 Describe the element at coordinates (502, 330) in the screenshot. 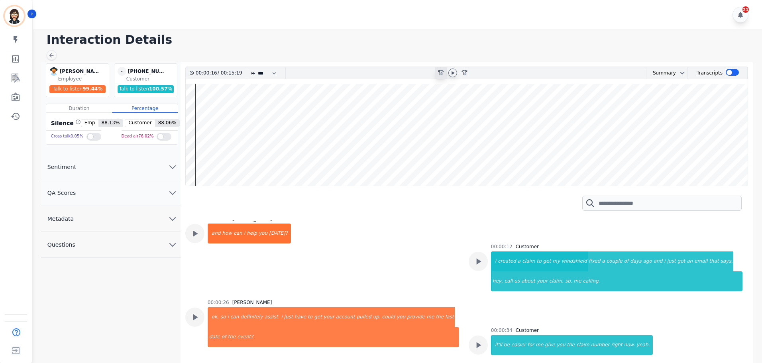

I see `div: 00:00:34` at that location.